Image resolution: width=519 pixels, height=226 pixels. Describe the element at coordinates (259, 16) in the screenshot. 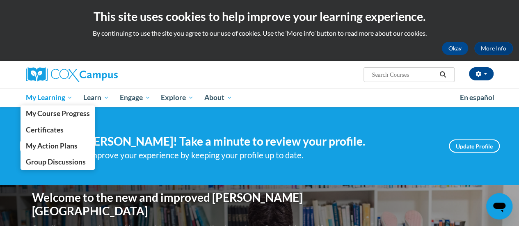

I see `h2: This site uses cookies to help improve your learning experience.` at that location.